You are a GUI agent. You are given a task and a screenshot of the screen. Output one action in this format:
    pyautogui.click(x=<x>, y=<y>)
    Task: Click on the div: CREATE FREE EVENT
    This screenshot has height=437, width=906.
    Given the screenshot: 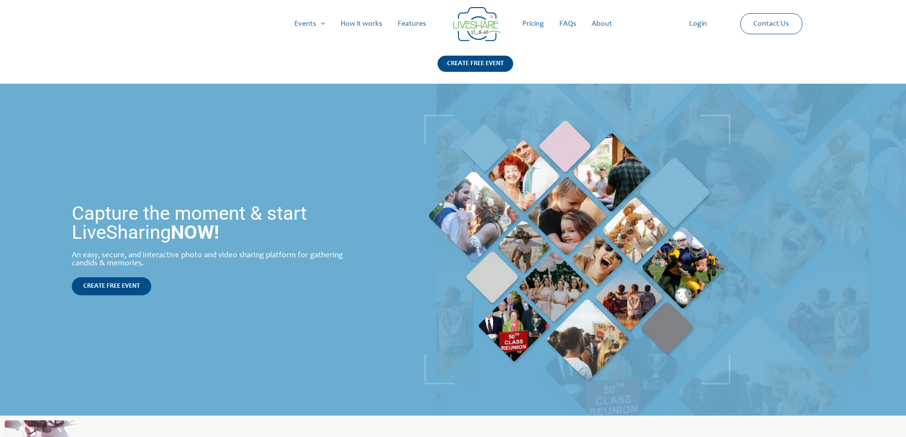 What is the action you would take?
    pyautogui.click(x=475, y=64)
    